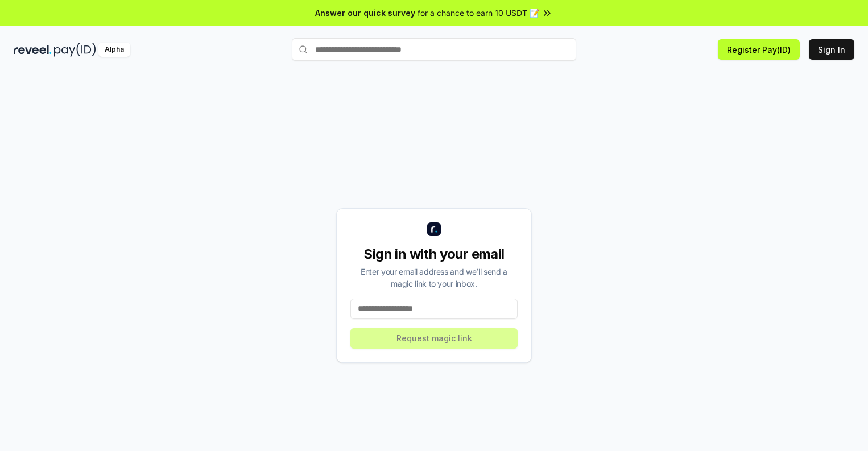  Describe the element at coordinates (479, 13) in the screenshot. I see `span: for a chance to earn 10 USDT 📝` at that location.